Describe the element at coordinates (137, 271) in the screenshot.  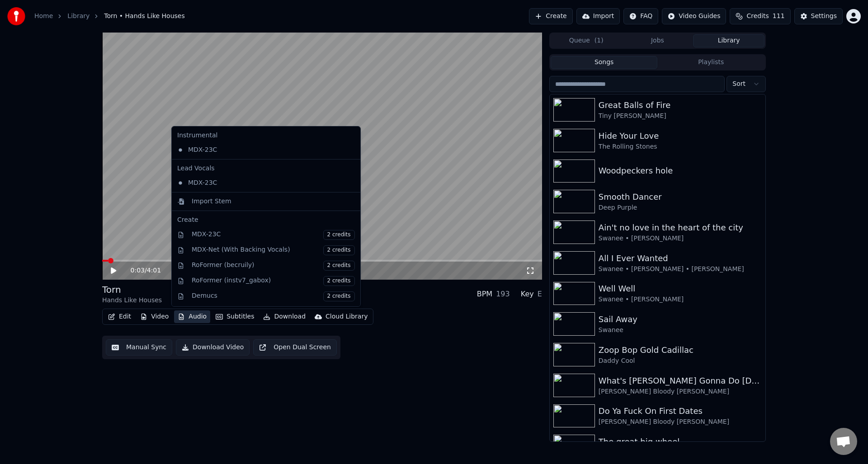
I see `span: 0:03` at that location.